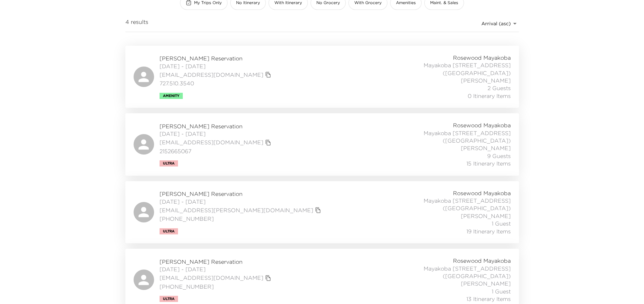 Image resolution: width=644 pixels, height=304 pixels. What do you see at coordinates (488, 231) in the screenshot?
I see `span: 19 Itinerary Items` at bounding box center [488, 231].